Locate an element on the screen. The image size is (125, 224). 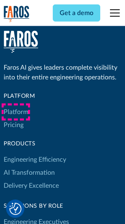
a: Engineering Efficiency is located at coordinates (35, 159).